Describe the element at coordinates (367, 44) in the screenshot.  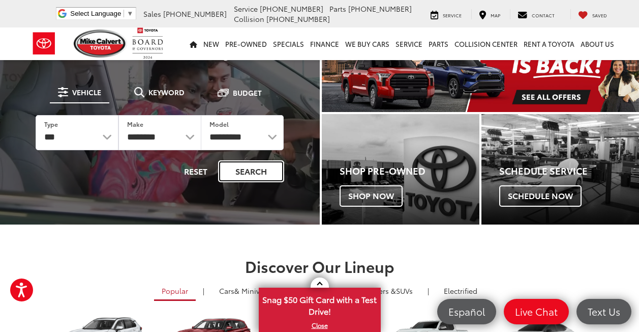
I see `a: WE BUY CARS` at that location.